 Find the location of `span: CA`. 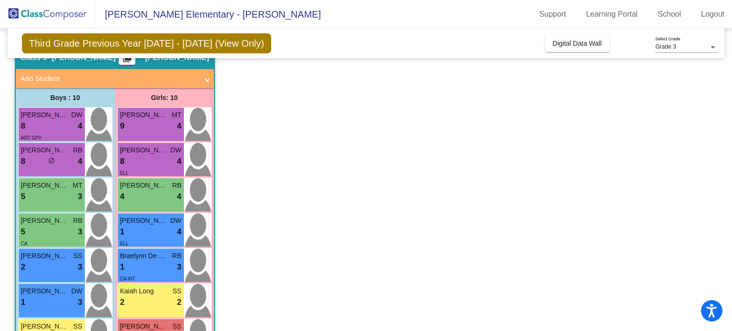

span: CA is located at coordinates (24, 244).